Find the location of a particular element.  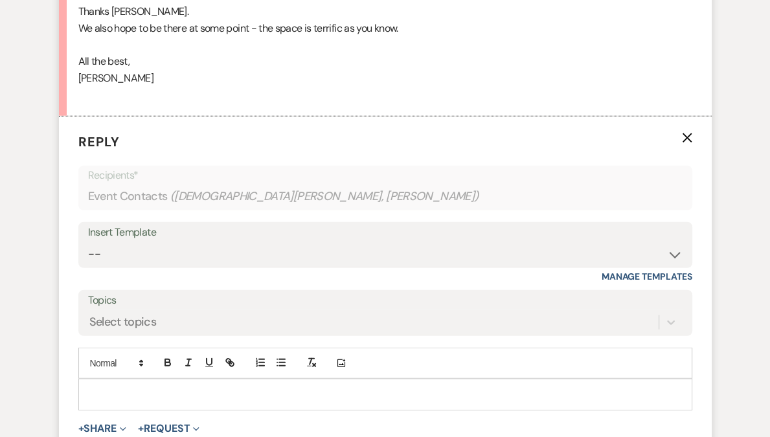

div: Insert Template is located at coordinates (386, 233).